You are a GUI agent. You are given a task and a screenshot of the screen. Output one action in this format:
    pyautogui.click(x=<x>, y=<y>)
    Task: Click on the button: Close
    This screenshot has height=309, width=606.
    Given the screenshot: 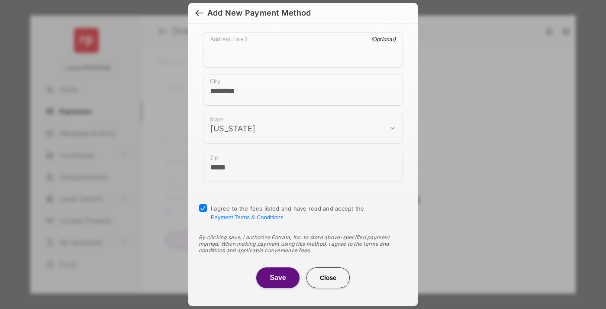 What is the action you would take?
    pyautogui.click(x=328, y=278)
    